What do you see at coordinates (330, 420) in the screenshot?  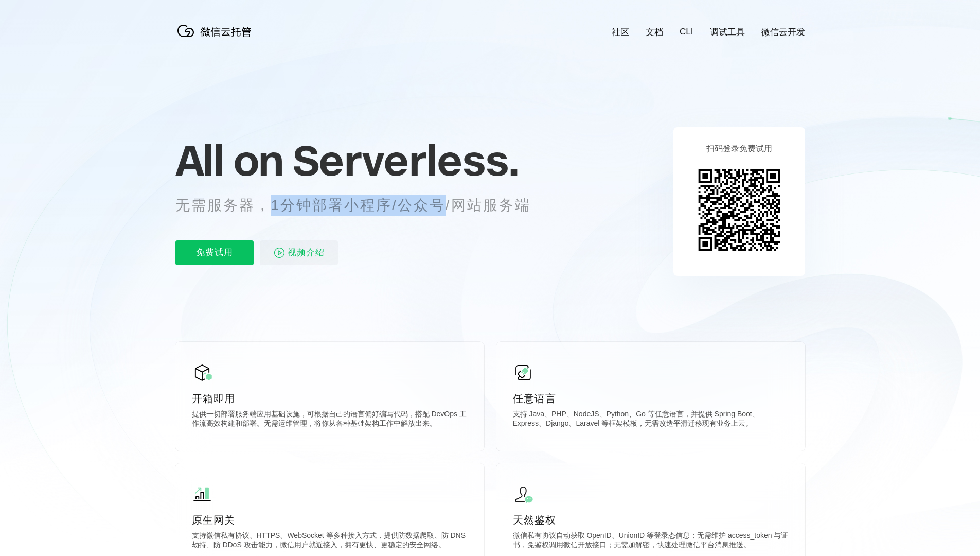 I see `p: 提供一切部署服务端应用基础设施，可根据自己的语言偏好编写代码，搭配 DevOps 工作流高效构建和部署。无需运维管理，将你从各种基础架构工作中解放出来。` at bounding box center [330, 420].